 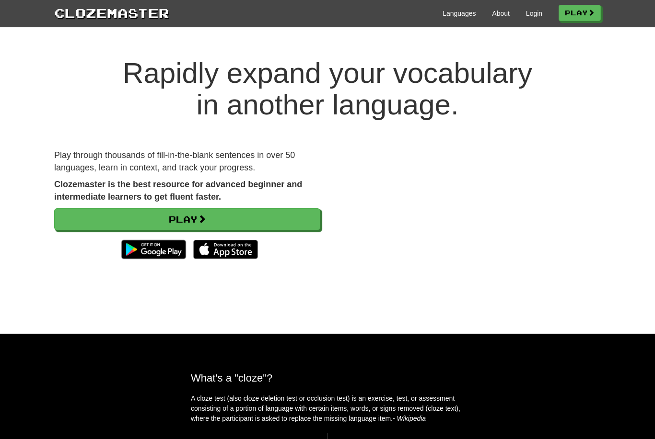 What do you see at coordinates (459, 13) in the screenshot?
I see `a: Languages` at bounding box center [459, 13].